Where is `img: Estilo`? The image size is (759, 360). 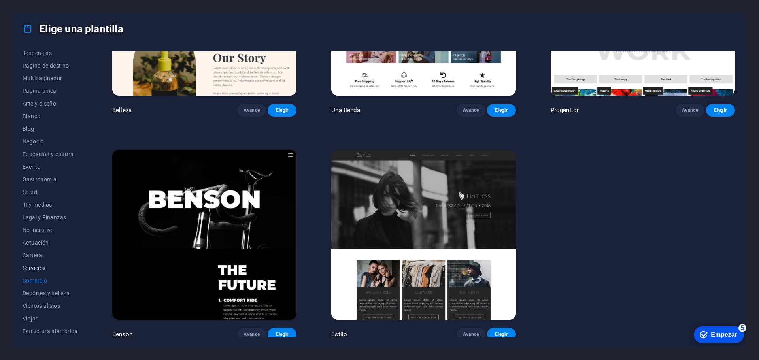
img: Estilo is located at coordinates (423, 235).